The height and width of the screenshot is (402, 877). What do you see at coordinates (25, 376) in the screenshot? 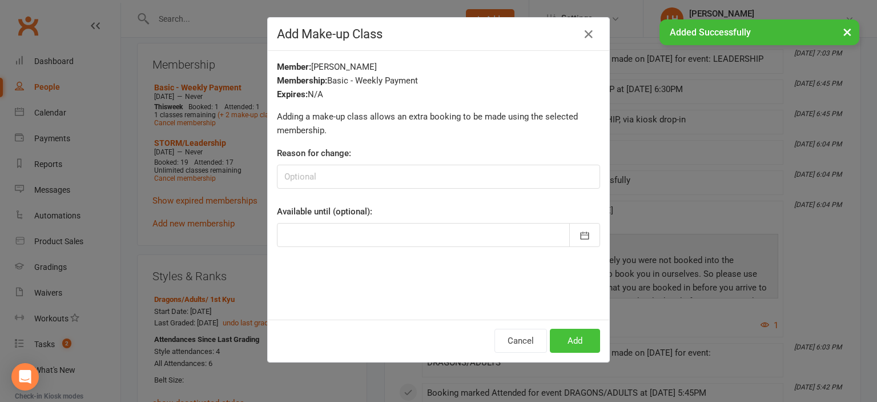
I see `div: Open Intercom Messenger` at bounding box center [25, 376].